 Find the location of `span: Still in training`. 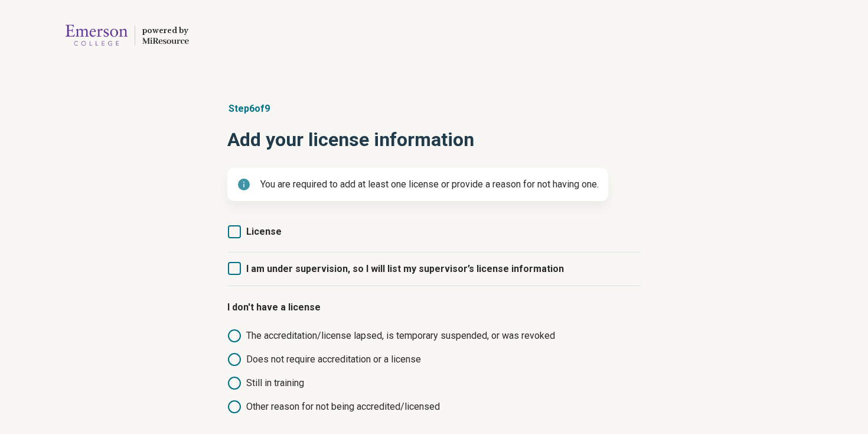

span: Still in training is located at coordinates (444, 383).